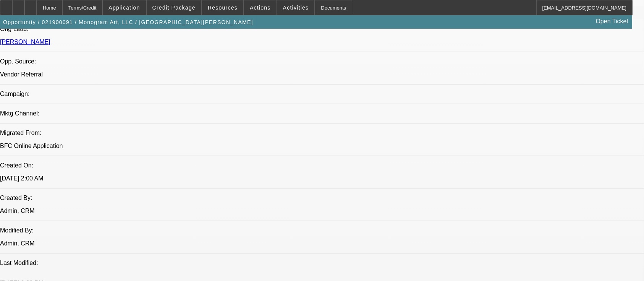 Image resolution: width=644 pixels, height=281 pixels. What do you see at coordinates (223, 7) in the screenshot?
I see `span: Resources` at bounding box center [223, 7].